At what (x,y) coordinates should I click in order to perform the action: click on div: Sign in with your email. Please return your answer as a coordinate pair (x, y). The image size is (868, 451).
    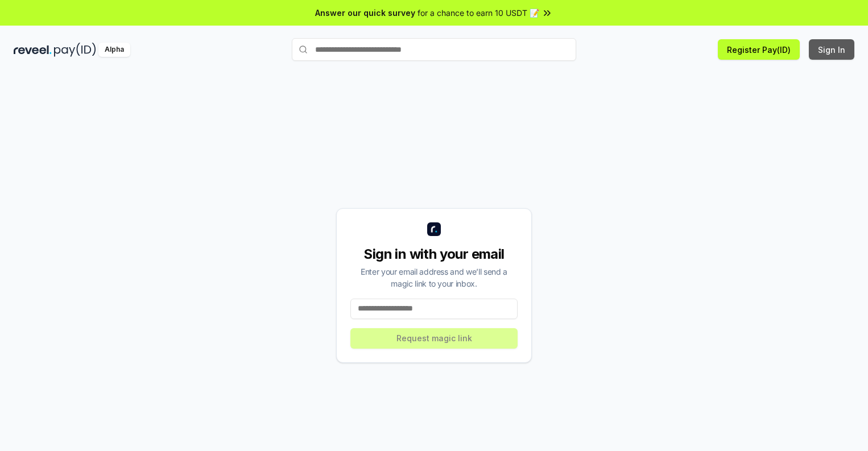
    Looking at the image, I should click on (434, 254).